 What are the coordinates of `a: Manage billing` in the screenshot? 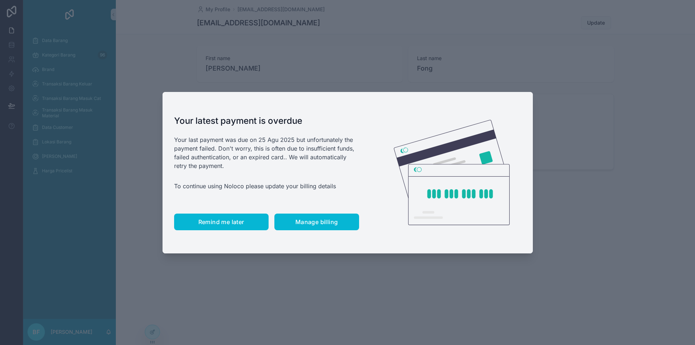 It's located at (317, 222).